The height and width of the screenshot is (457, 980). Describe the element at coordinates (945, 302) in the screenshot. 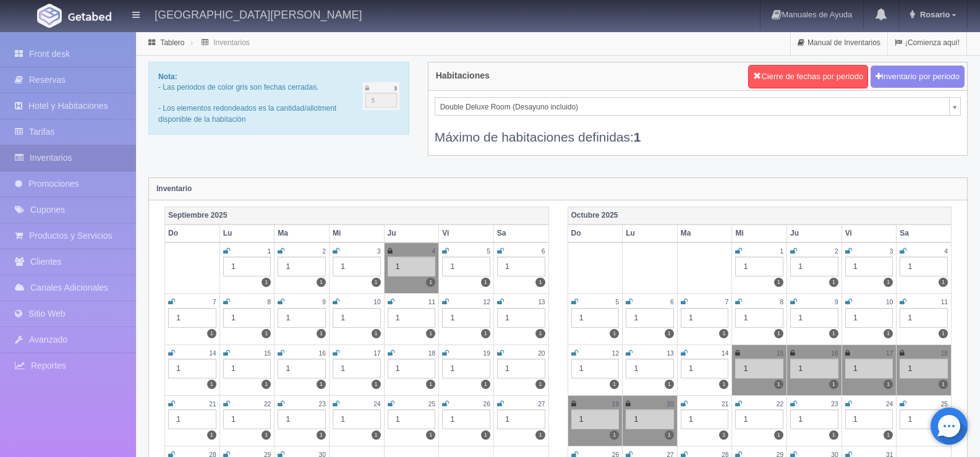

I see `small: 11` at that location.